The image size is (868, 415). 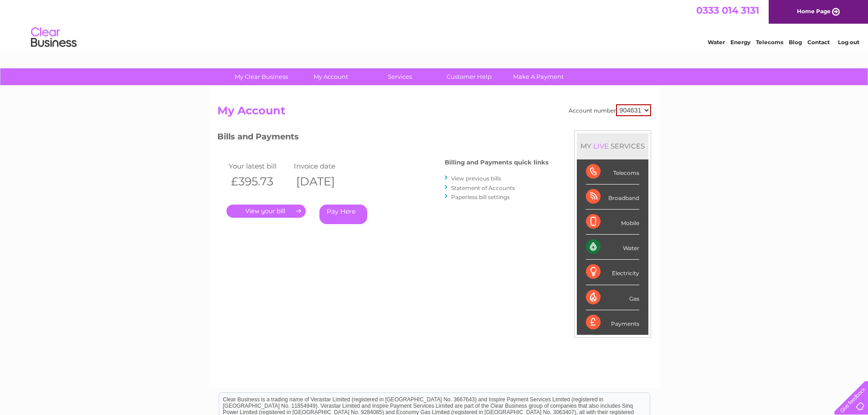 I want to click on a: Services, so click(x=400, y=76).